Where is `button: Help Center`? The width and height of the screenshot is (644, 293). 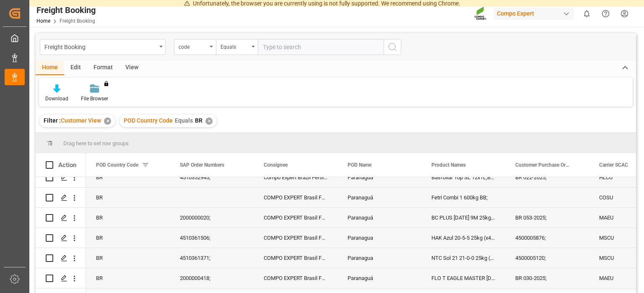 button: Help Center is located at coordinates (605, 14).